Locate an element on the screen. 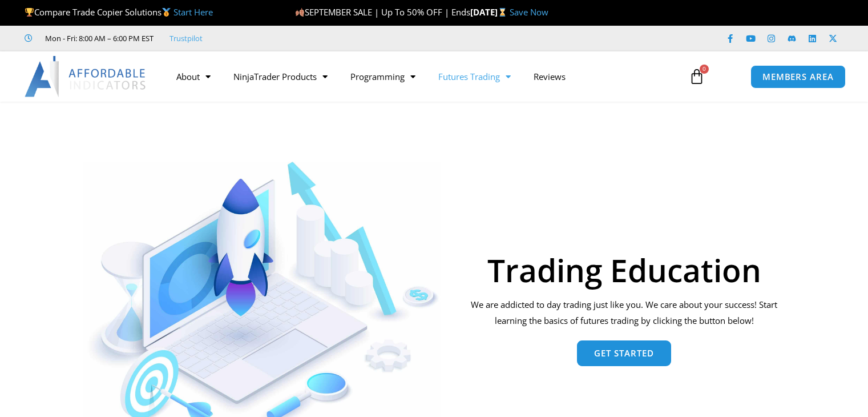 This screenshot has height=417, width=868. span: Get Started is located at coordinates (624, 353).